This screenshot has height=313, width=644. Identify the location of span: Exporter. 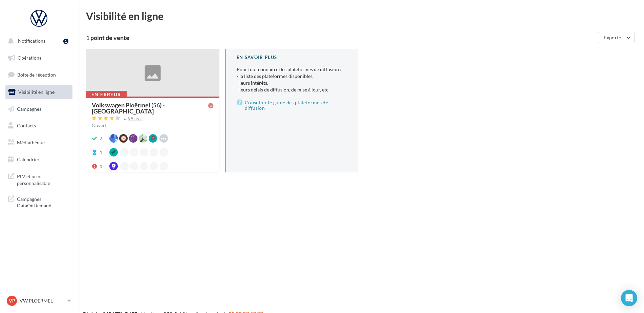
(614, 37).